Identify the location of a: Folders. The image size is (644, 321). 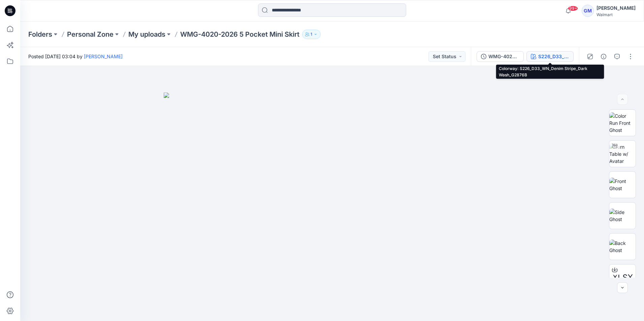
(40, 34).